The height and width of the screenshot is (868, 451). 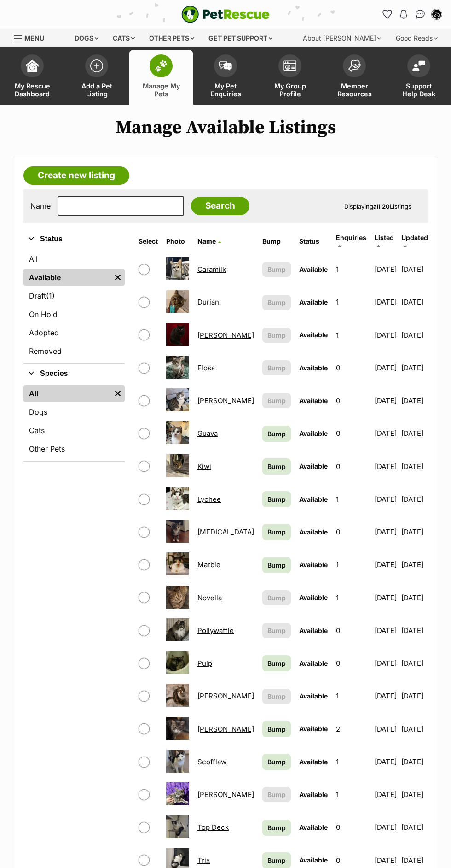 I want to click on a: Durian, so click(x=208, y=302).